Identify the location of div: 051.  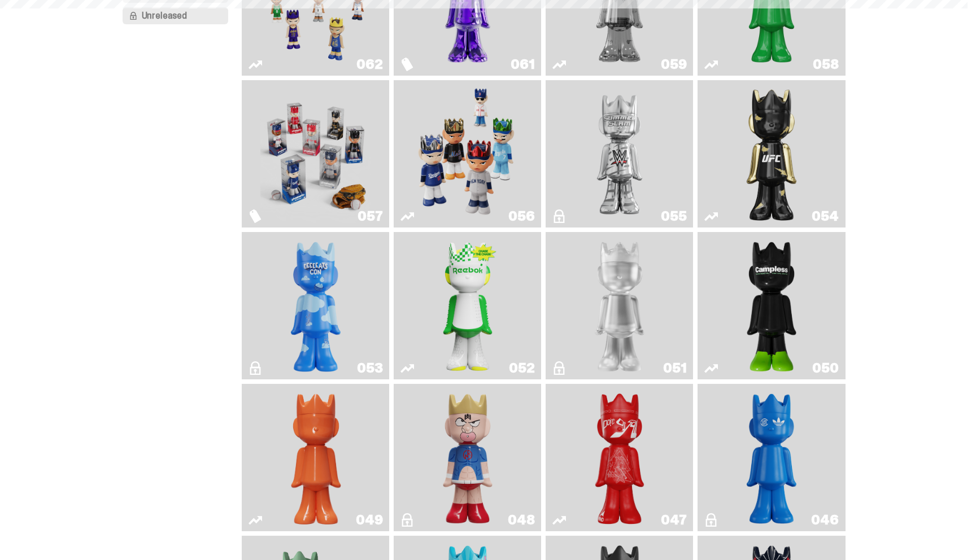
(674, 368).